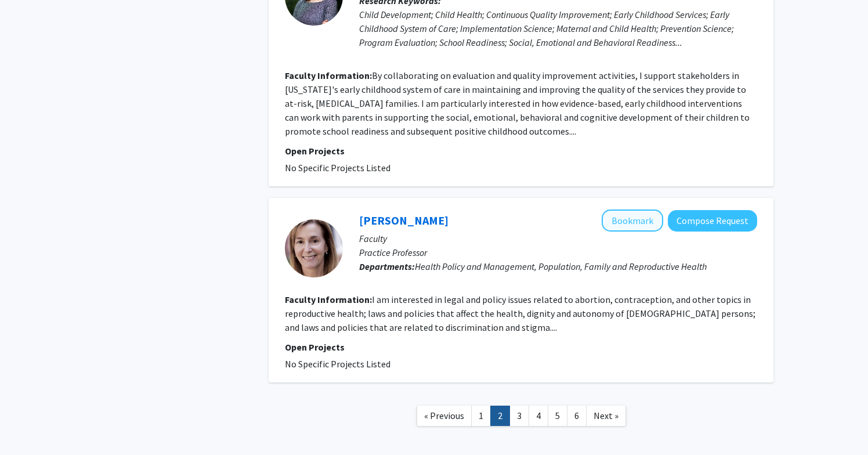  I want to click on span: Health Policy and Management, Population, Family and Reproductive Health, so click(561, 267).